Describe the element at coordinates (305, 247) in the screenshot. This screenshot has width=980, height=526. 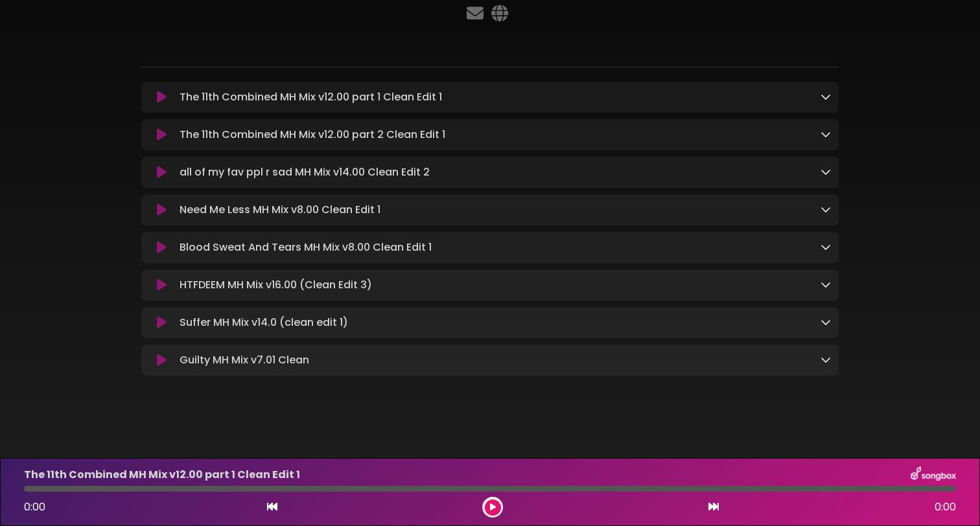
I see `p: Blood Sweat And Tears MH Mix v8.00 Clean Edit 1` at that location.